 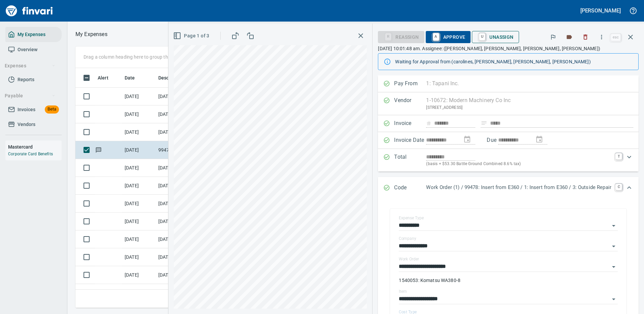 I want to click on span: Overview, so click(x=27, y=50).